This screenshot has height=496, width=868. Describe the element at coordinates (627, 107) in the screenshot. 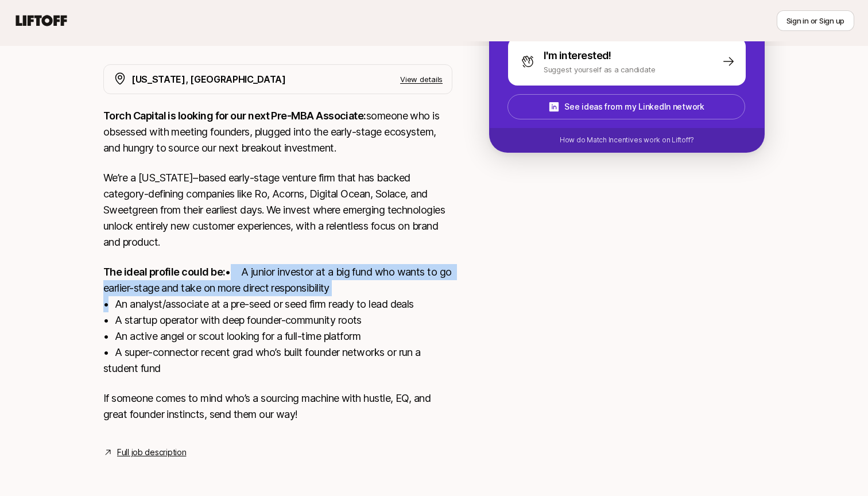

I see `button: See ideas from my LinkedIn network` at that location.